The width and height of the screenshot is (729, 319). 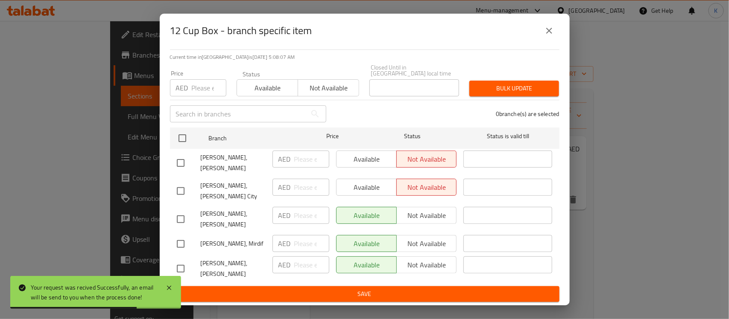 I want to click on button: Available, so click(x=267, y=88).